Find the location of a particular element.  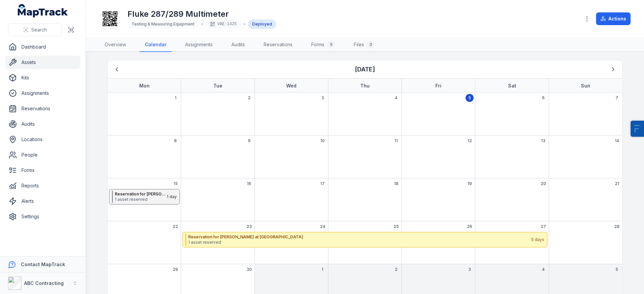

h1: Fluke 287/289 Multimeter is located at coordinates (202, 14).